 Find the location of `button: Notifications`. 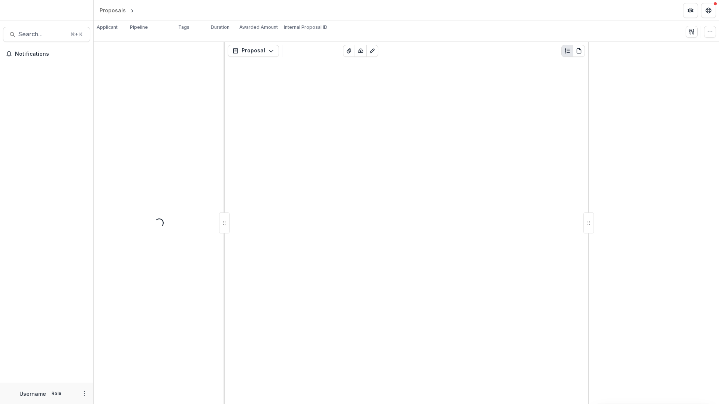

button: Notifications is located at coordinates (46, 54).